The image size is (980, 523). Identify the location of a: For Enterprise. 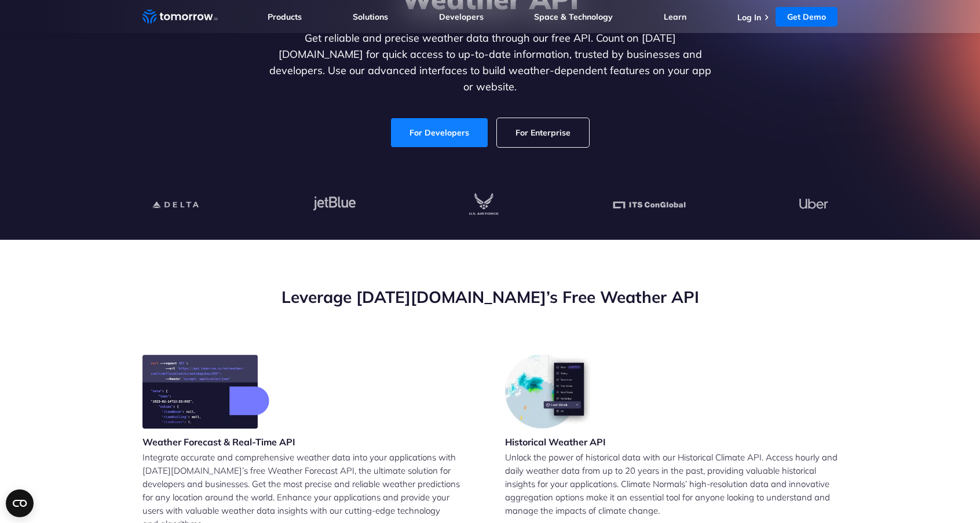
(542, 133).